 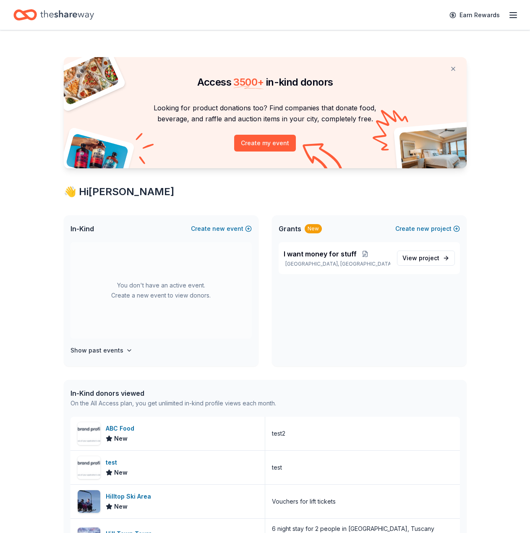 I want to click on h4: Show past events, so click(x=97, y=350).